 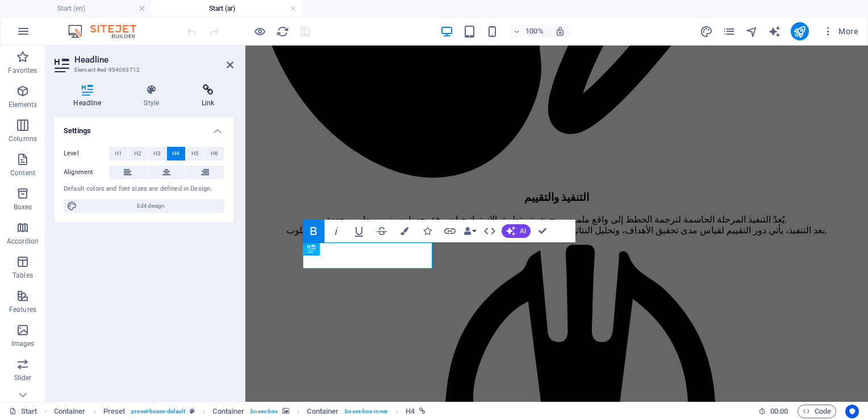 What do you see at coordinates (800, 31) in the screenshot?
I see `button: publish` at bounding box center [800, 31].